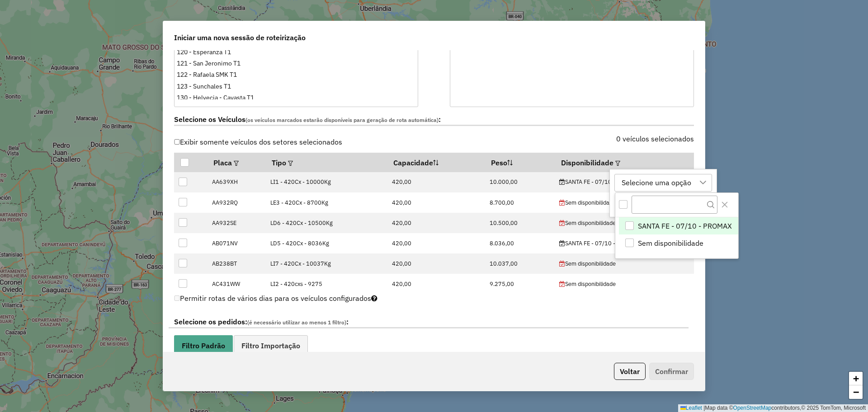  I want to click on td: AB071NV, so click(236, 243).